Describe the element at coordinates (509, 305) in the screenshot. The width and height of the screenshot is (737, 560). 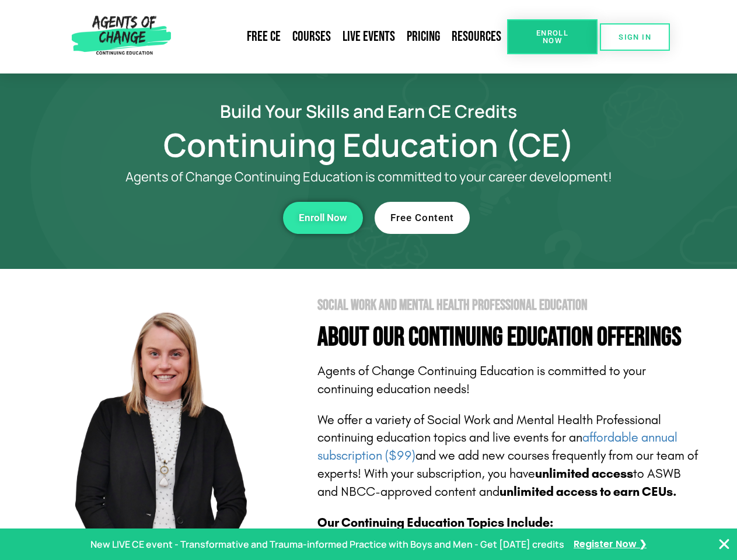
I see `h2: Social Work and Mental Health Professional Education` at that location.